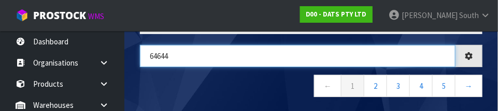  What do you see at coordinates (469, 15) in the screenshot?
I see `span: South` at bounding box center [469, 15].